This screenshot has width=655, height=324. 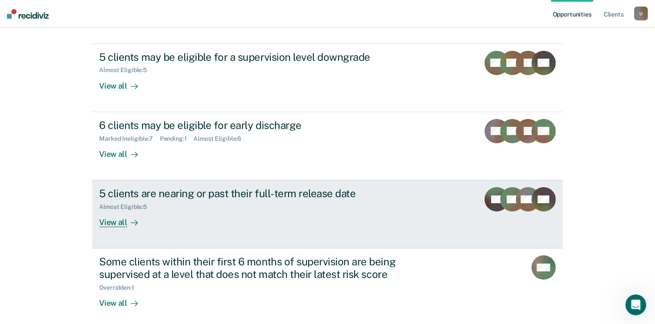 I want to click on img: Recidiviz, so click(x=28, y=14).